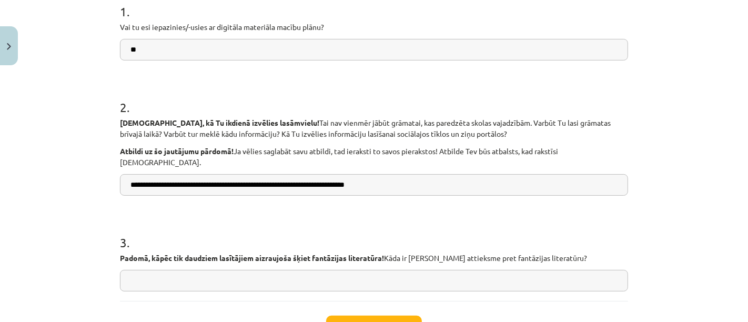  I want to click on p: Ja vēlies saglabāt savu atbildi, tad ieraksti to savos pierakstos! Atbilde Tev būs atbalsts, kad ..., so click(374, 157).